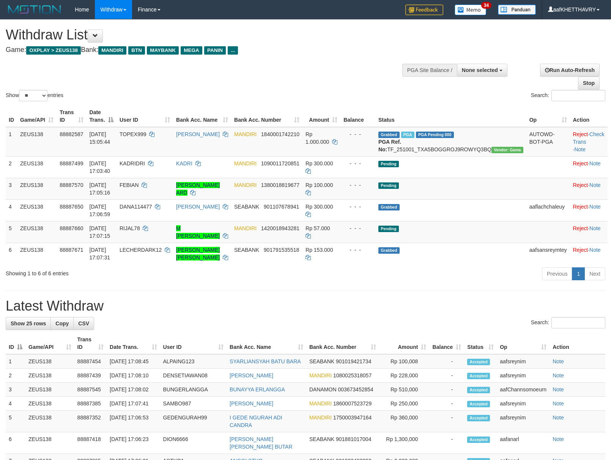  I want to click on td: DION6666, so click(194, 443).